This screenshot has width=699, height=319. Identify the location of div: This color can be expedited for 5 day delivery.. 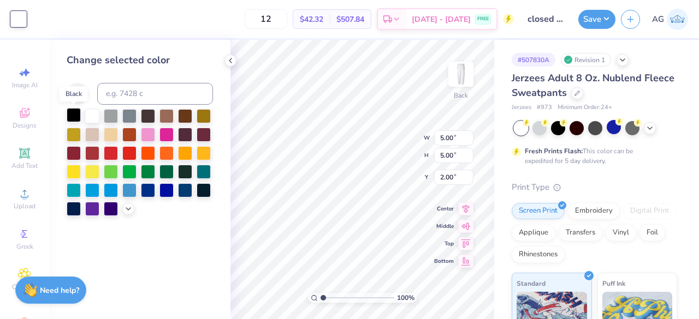
(592, 156).